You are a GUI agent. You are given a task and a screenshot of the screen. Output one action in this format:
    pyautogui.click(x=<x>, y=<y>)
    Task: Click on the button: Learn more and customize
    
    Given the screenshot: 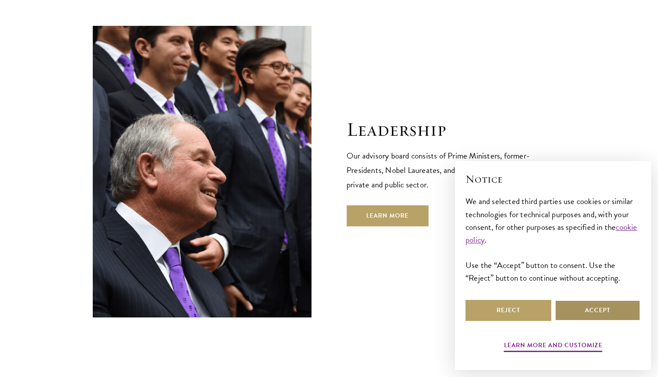 What is the action you would take?
    pyautogui.click(x=553, y=346)
    